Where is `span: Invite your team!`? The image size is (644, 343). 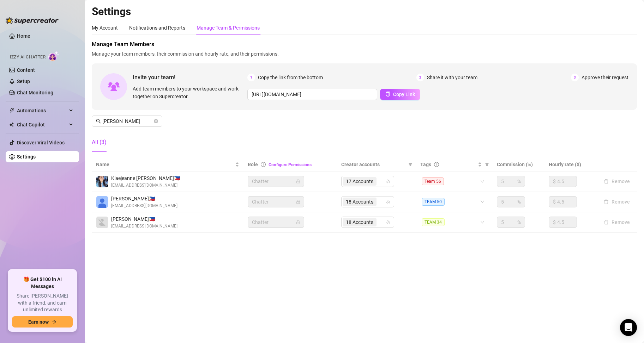
span: Invite your team! is located at coordinates (190, 77).